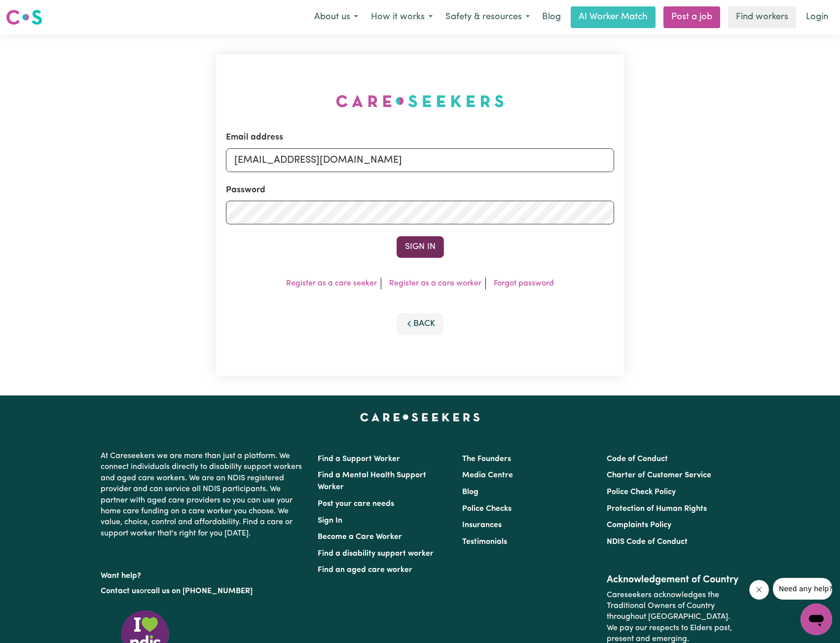 This screenshot has width=840, height=643. Describe the element at coordinates (203, 591) in the screenshot. I see `p: or` at that location.